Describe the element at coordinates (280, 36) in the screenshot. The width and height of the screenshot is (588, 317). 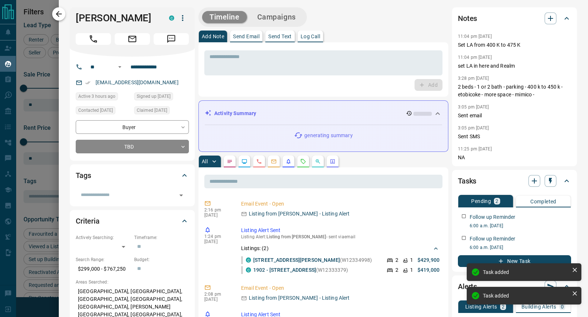
I see `p: Send Text` at that location.